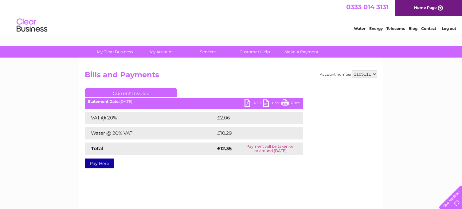 This screenshot has height=209, width=462. What do you see at coordinates (255, 52) in the screenshot?
I see `a: Customer Help` at bounding box center [255, 52].